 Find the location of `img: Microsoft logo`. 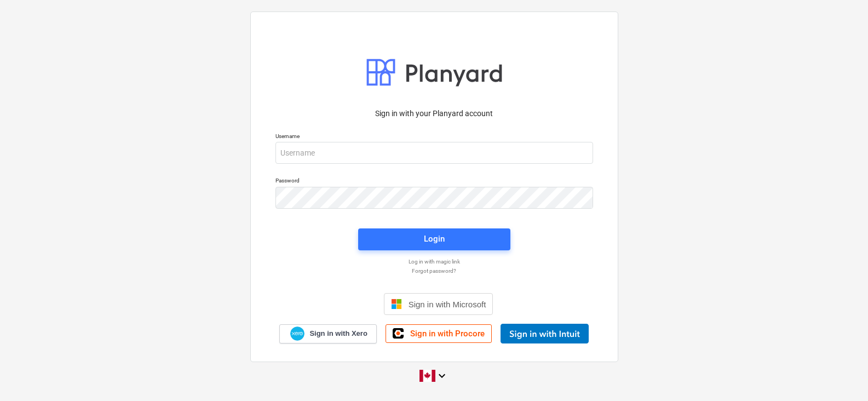

img: Microsoft logo is located at coordinates (397, 304).